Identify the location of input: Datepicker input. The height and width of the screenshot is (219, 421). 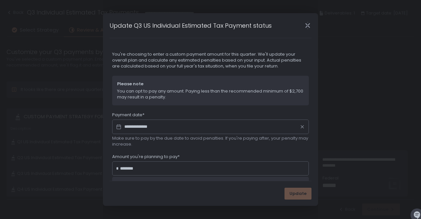
(210, 127).